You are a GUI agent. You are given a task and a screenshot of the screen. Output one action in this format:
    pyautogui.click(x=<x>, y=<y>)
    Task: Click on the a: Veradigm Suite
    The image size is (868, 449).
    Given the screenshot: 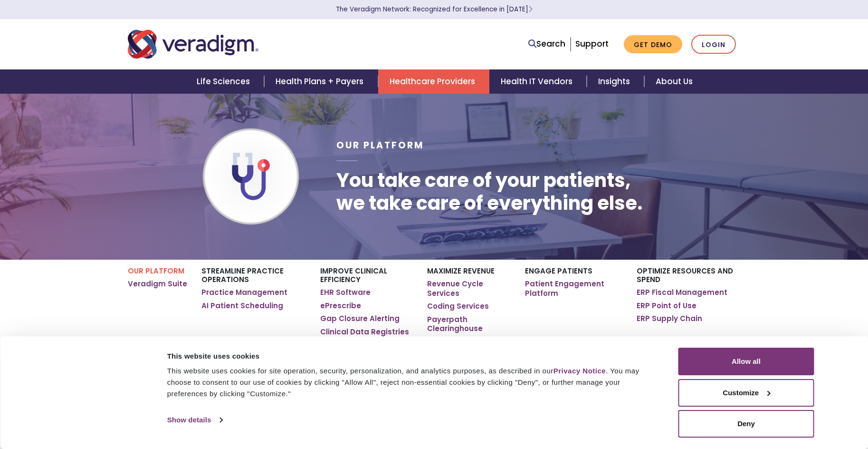 What is the action you would take?
    pyautogui.click(x=157, y=283)
    